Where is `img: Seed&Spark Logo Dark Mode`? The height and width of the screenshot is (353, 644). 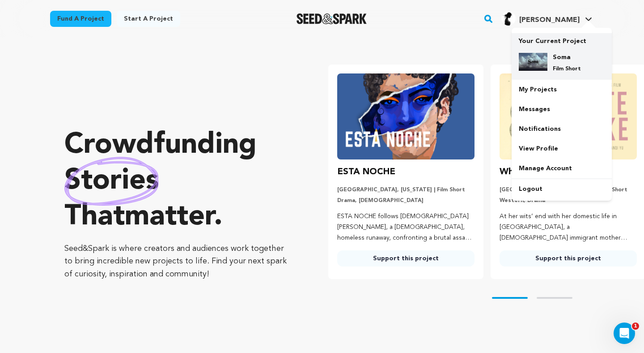 img: Seed&Spark Logo Dark Mode is located at coordinates (331, 19).